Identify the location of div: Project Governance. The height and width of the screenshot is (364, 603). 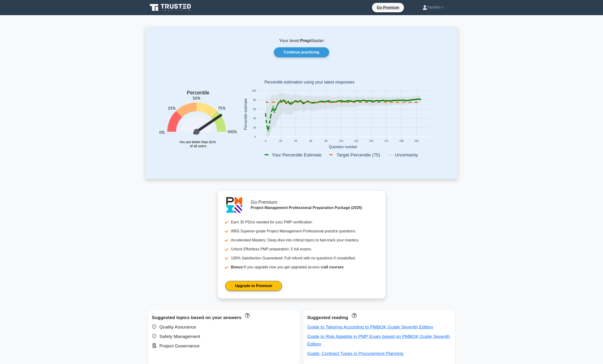
(224, 346).